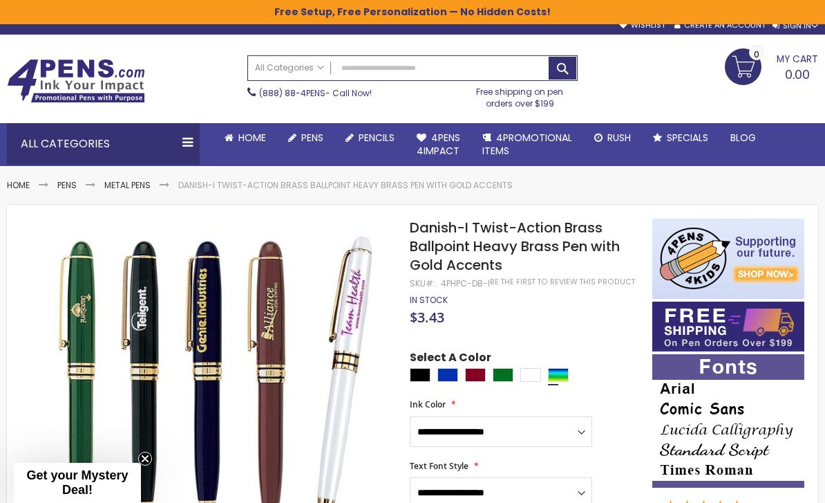 This screenshot has height=503, width=825. Describe the element at coordinates (729, 326) in the screenshot. I see `img: Free shipping on orders over $199` at that location.